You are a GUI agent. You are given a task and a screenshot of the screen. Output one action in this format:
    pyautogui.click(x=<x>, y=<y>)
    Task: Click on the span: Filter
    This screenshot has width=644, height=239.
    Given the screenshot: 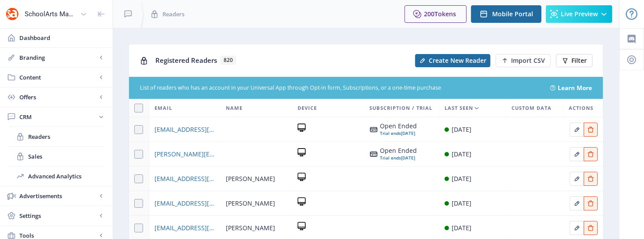 What is the action you would take?
    pyautogui.click(x=579, y=60)
    